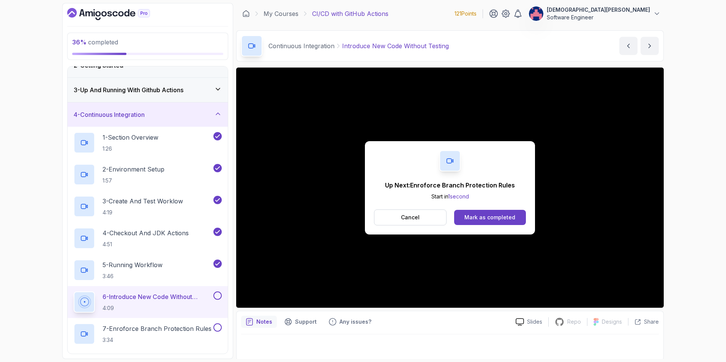  I want to click on button: 7-Enroforce Branch Protection Rules3:34, so click(148, 334).